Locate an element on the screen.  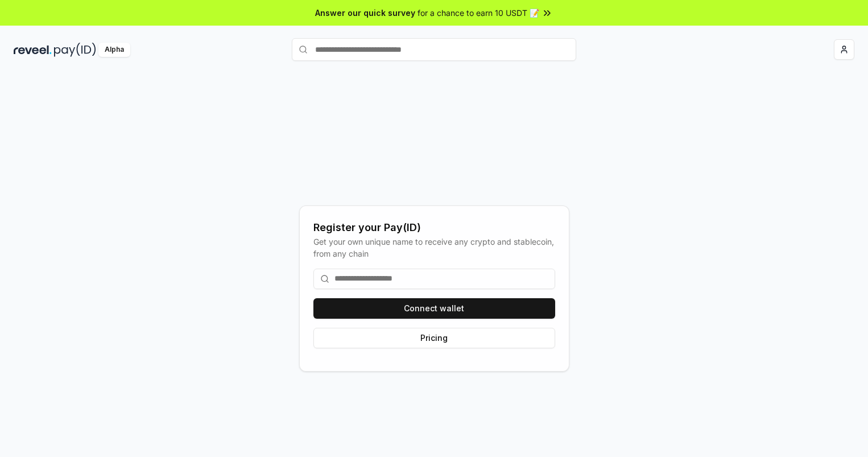
span: for a chance to earn 10 USDT 📝 is located at coordinates (479, 12).